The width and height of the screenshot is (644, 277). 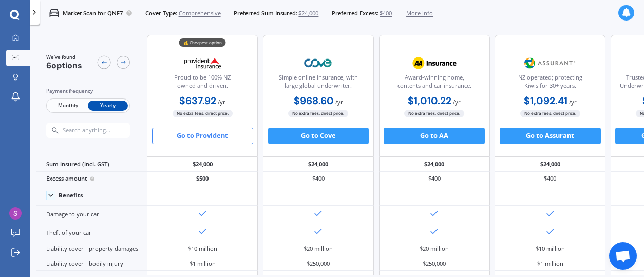 What do you see at coordinates (91, 179) in the screenshot?
I see `div: Excess amount` at bounding box center [91, 179].